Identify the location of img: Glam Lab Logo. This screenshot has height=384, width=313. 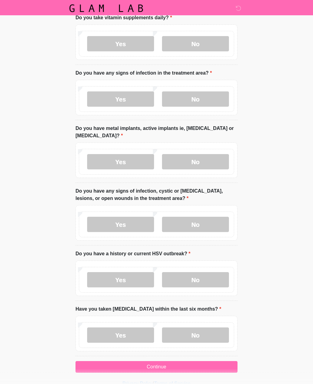
(106, 8).